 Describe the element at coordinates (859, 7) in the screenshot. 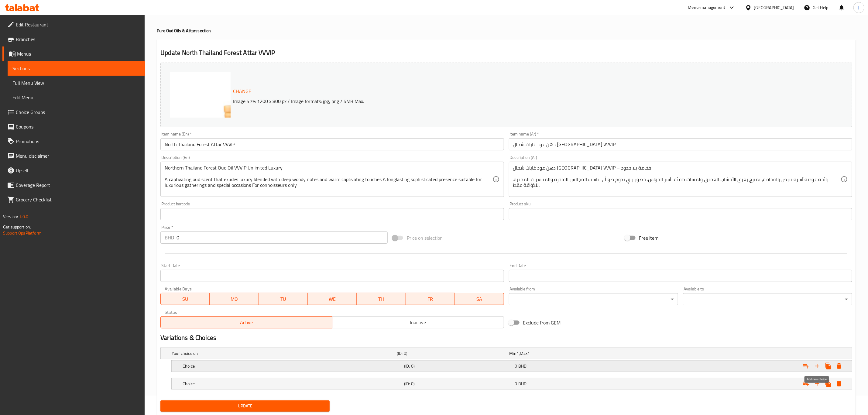

I see `span: J` at that location.